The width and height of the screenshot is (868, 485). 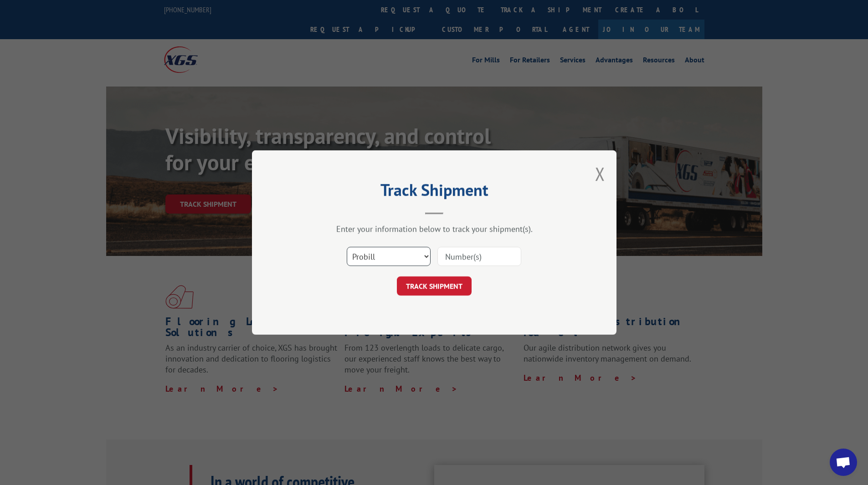 What do you see at coordinates (434, 286) in the screenshot?
I see `button: TRACK SHIPMENT` at bounding box center [434, 286].